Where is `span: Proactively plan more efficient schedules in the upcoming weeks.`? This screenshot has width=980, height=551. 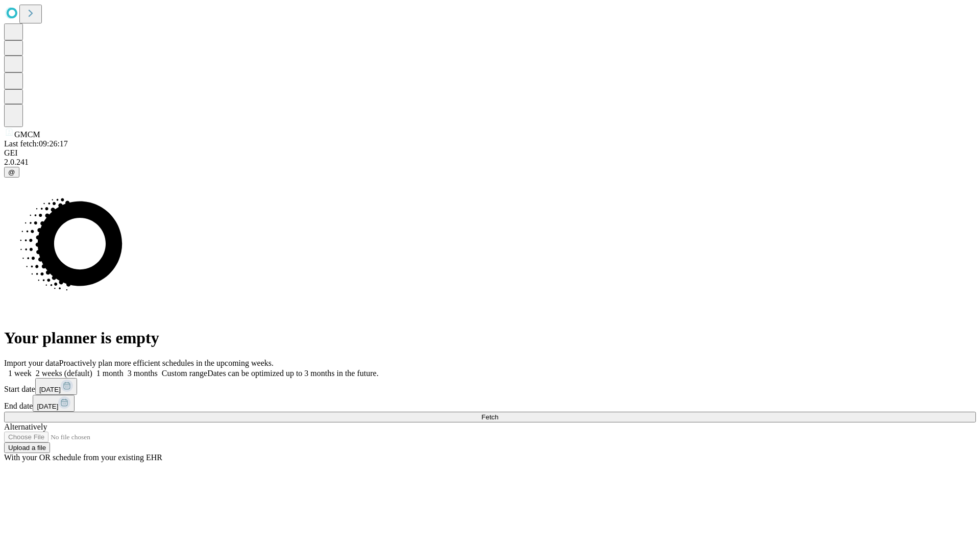
span: Proactively plan more efficient schedules in the upcoming weeks. is located at coordinates (166, 363).